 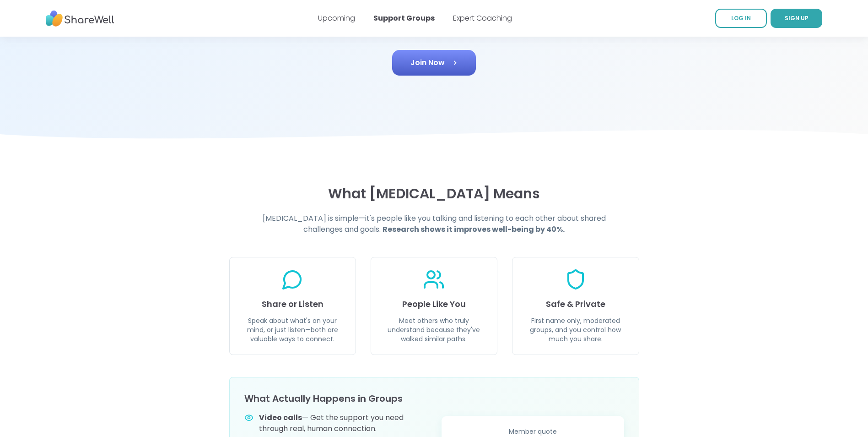 What do you see at coordinates (336, 398) in the screenshot?
I see `h3: What Actually Happens in Groups` at bounding box center [336, 398].